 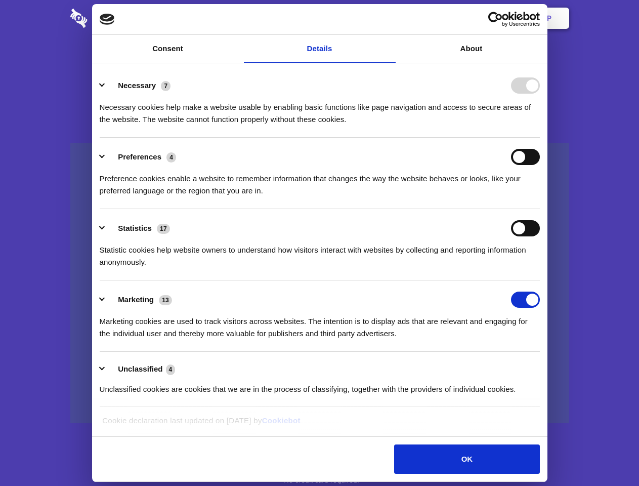 I want to click on a: Details, so click(x=320, y=49).